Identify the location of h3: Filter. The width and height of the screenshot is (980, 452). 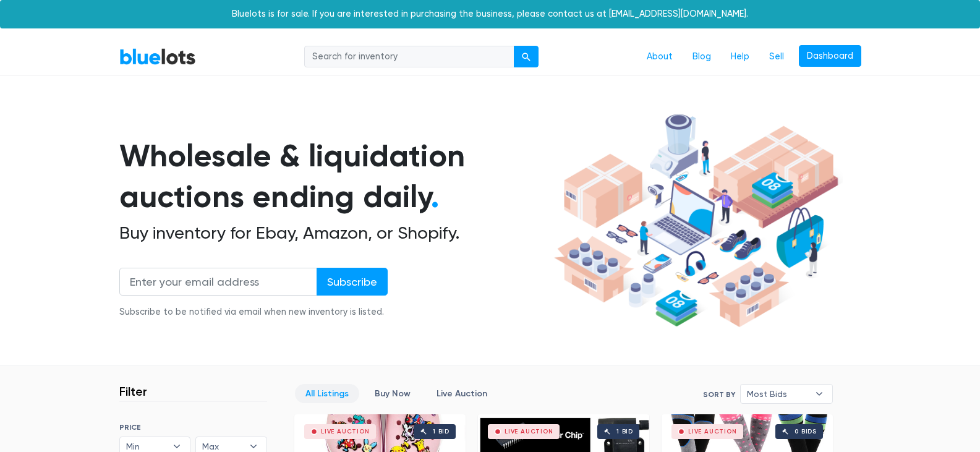
(133, 392).